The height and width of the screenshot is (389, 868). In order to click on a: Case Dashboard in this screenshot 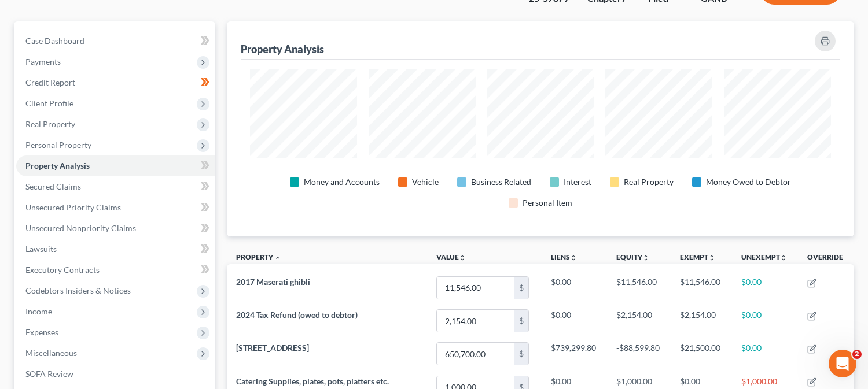, I will do `click(116, 41)`.